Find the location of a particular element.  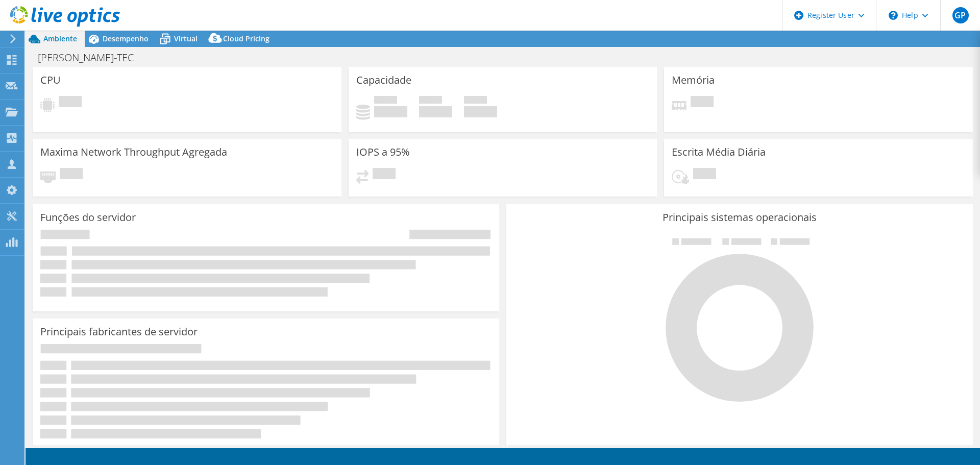

span: Ambiente is located at coordinates (61, 39).